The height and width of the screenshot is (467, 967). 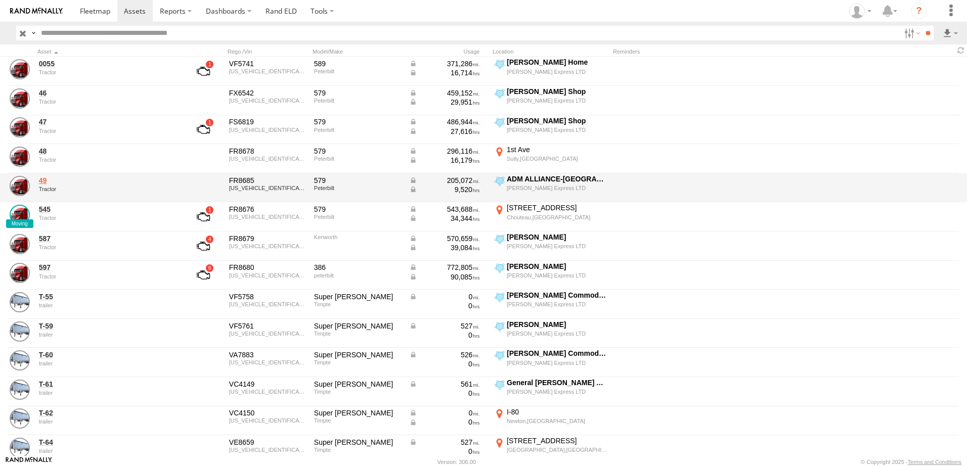 I want to click on a: T-55, so click(x=108, y=297).